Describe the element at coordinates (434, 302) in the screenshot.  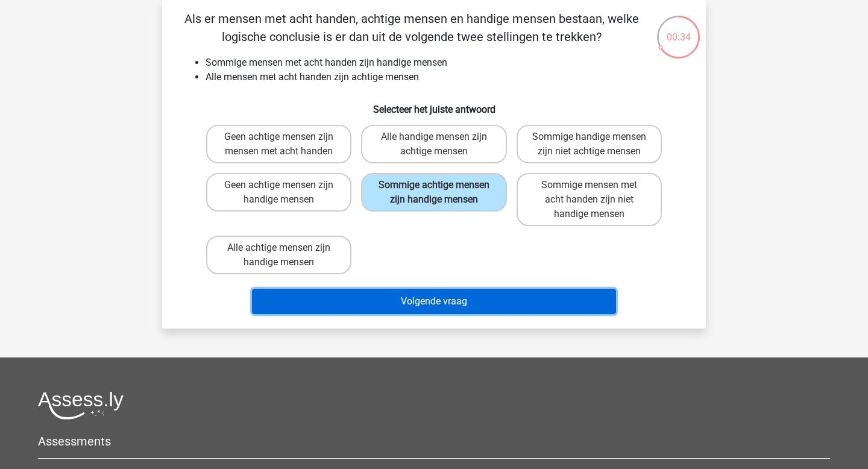
I see `button: Volgende vraag` at that location.